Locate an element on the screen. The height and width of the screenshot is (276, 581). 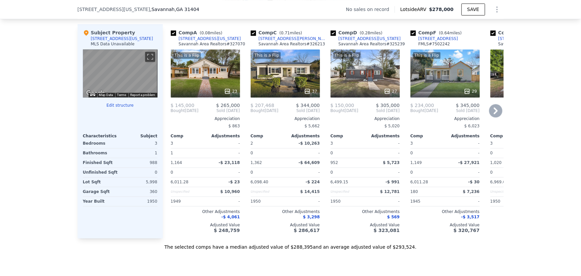
button: Edit structure is located at coordinates (120, 105).